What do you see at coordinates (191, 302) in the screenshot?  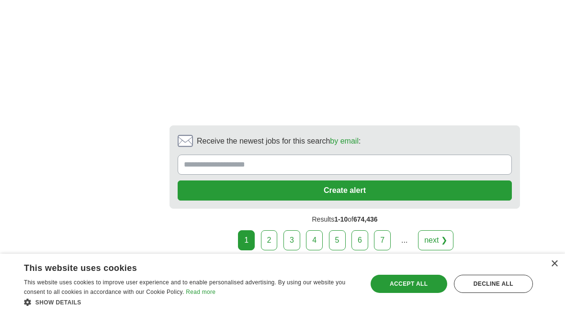 I see `div: Show details` at bounding box center [191, 302].